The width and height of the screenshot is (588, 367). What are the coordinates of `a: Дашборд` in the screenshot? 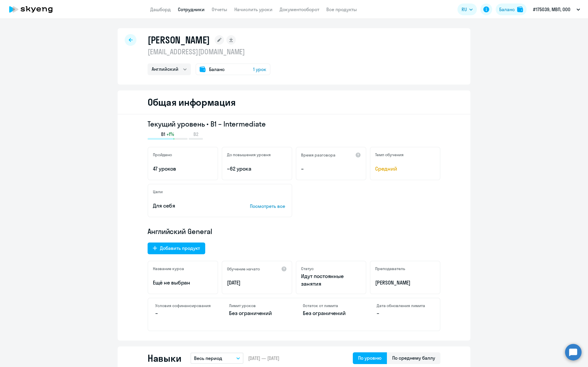 It's located at (160, 9).